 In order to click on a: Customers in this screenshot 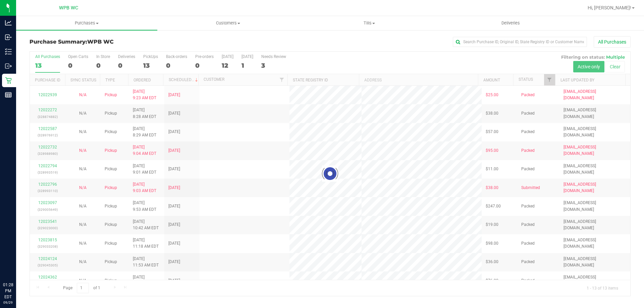, I will do `click(228, 23)`.